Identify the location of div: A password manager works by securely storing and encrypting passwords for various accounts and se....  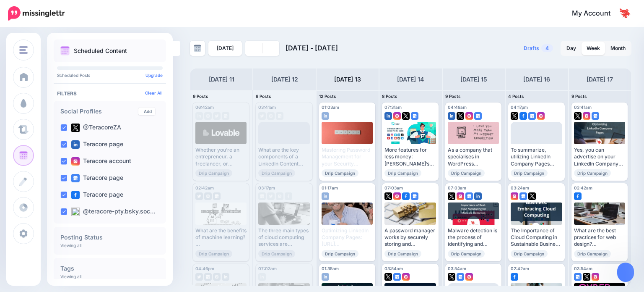
(410, 237).